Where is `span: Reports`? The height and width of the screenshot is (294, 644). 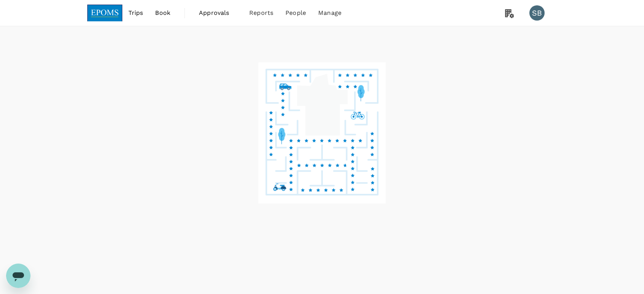 span: Reports is located at coordinates (261, 13).